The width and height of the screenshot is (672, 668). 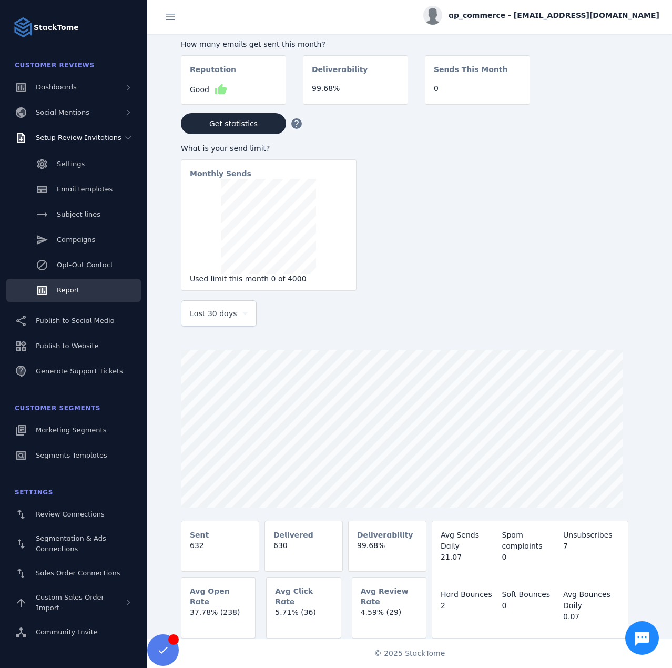 I want to click on span: Sales Order Connections, so click(x=78, y=573).